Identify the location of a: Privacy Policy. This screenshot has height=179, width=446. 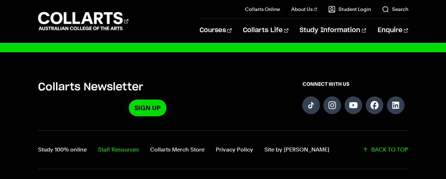
(235, 150).